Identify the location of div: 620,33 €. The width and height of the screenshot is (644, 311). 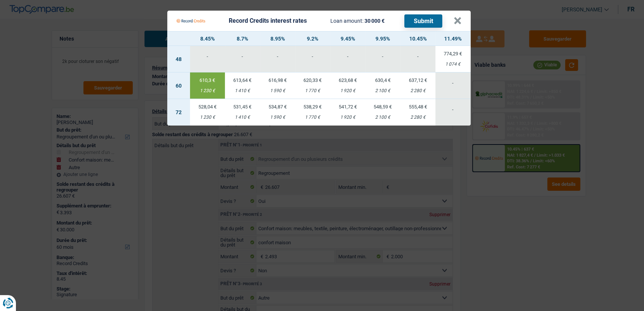
(312, 80).